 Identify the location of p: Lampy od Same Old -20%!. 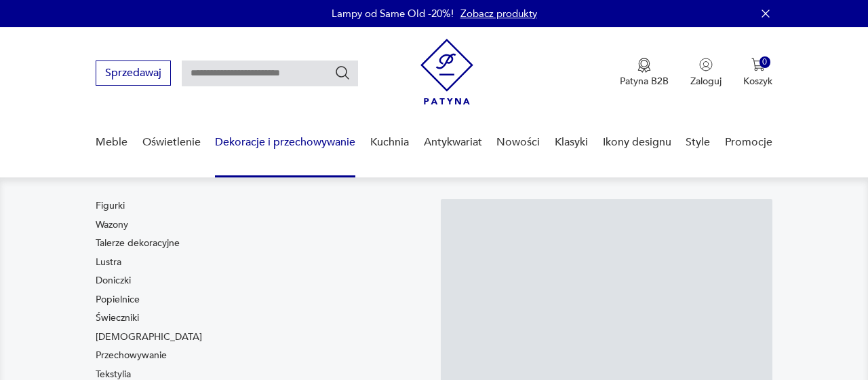
(393, 13).